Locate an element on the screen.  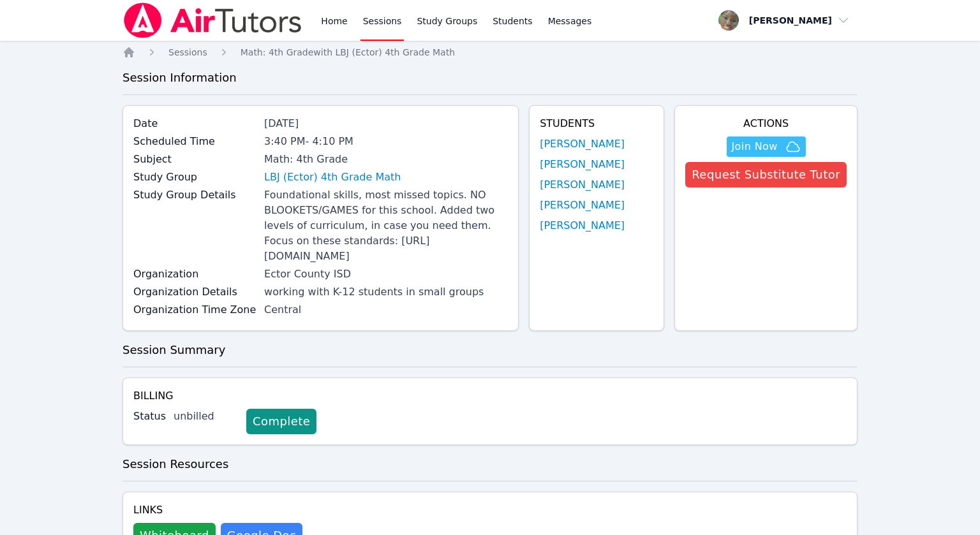
label: Study Group Details is located at coordinates (195, 195).